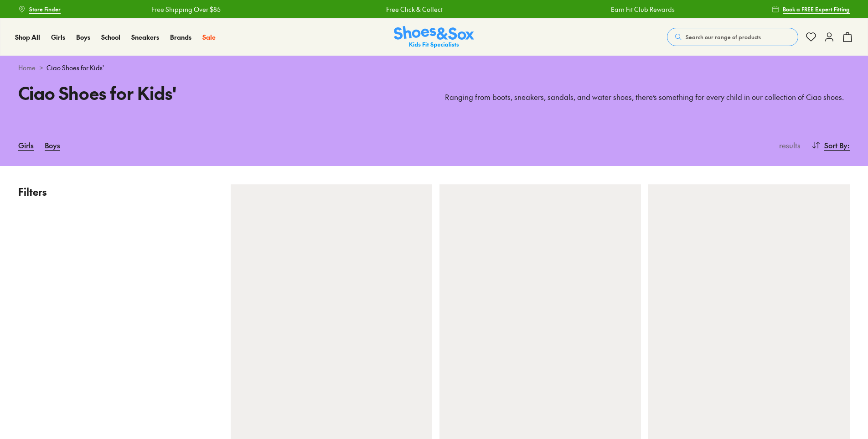 Image resolution: width=868 pixels, height=439 pixels. I want to click on span: Book a FREE Expert Fitting, so click(816, 9).